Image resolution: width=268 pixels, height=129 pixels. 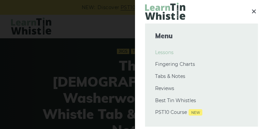 I want to click on a: Reviews, so click(x=201, y=88).